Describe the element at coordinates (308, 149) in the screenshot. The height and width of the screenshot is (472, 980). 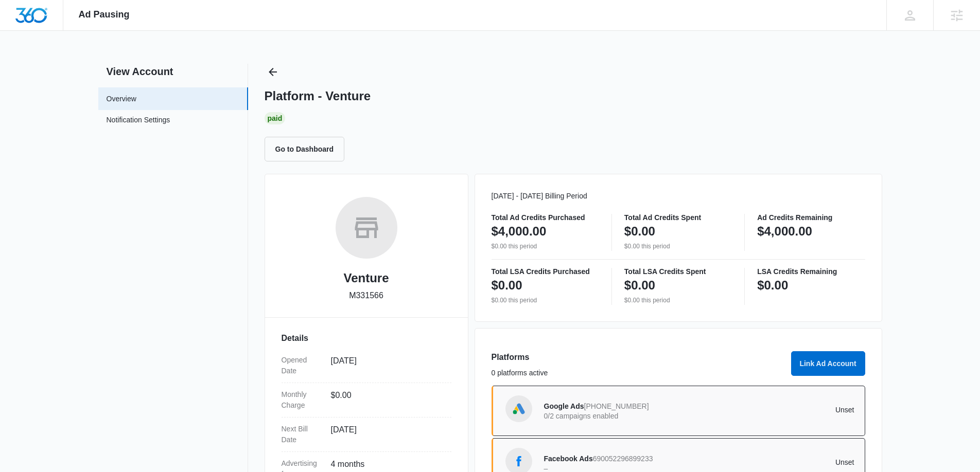
I see `a: Go to Dashboard` at that location.